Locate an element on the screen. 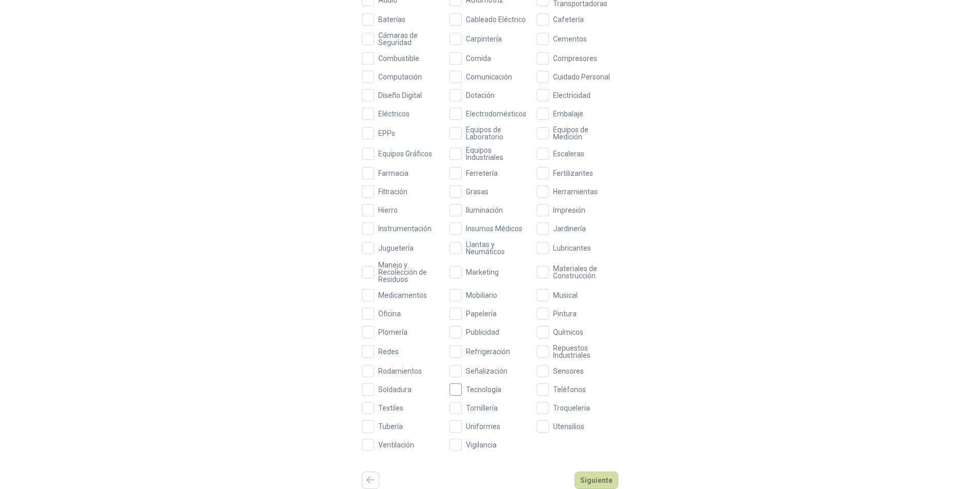 This screenshot has width=980, height=489. span: Equipos de Laboratorio is located at coordinates (496, 133).